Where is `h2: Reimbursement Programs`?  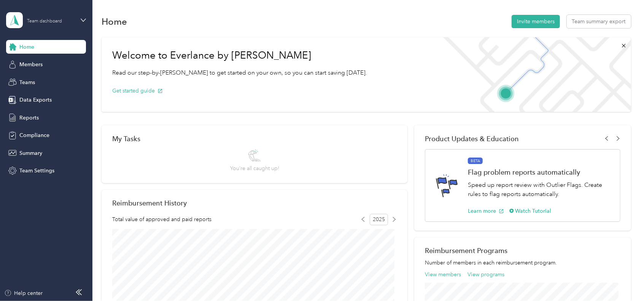
h2: Reimbursement Programs is located at coordinates (522, 250).